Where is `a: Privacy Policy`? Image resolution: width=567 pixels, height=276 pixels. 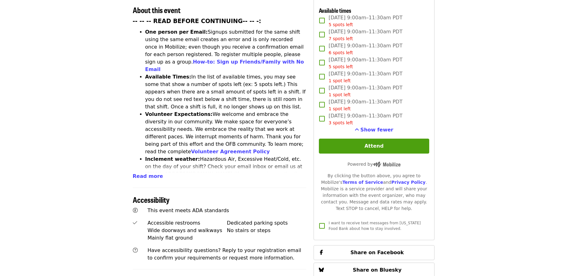 a: Privacy Policy is located at coordinates (409, 182).